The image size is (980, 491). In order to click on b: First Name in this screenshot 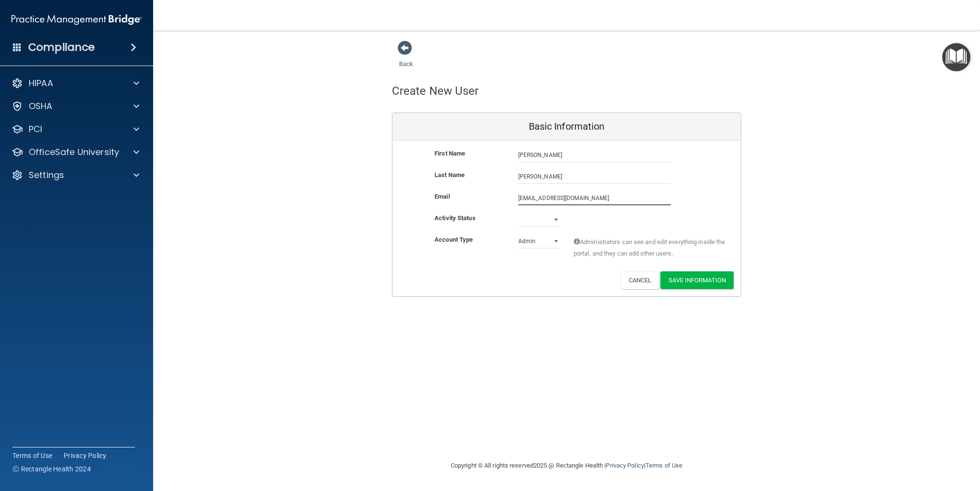, I will do `click(450, 153)`.